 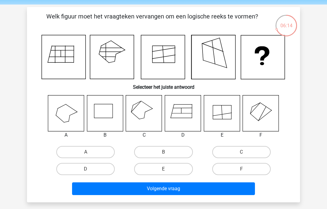 What do you see at coordinates (163, 152) in the screenshot?
I see `label: B` at bounding box center [163, 152].